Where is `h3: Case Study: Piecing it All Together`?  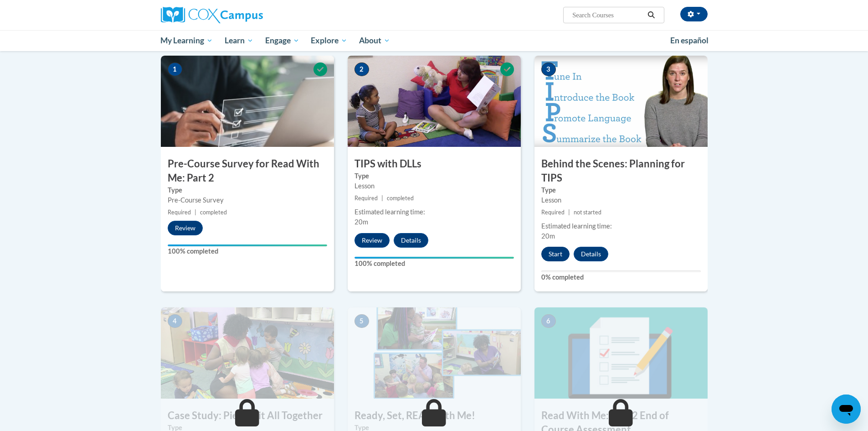
h3: Case Study: Piecing it All Together is located at coordinates (247, 415).